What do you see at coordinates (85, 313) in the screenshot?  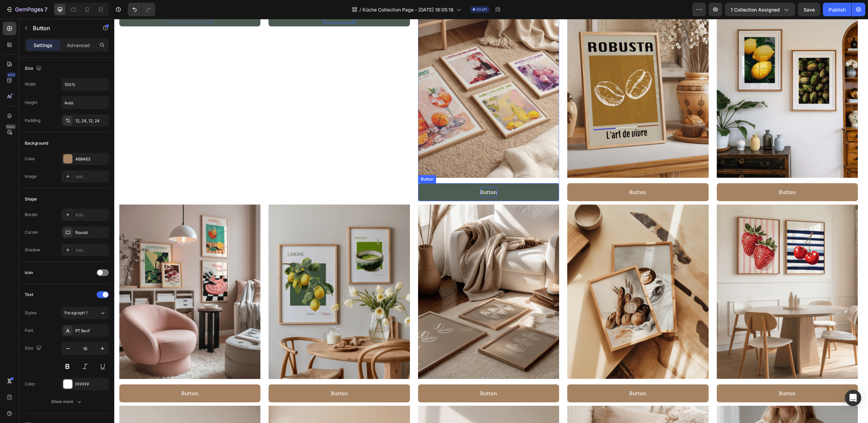 I see `button: Paragraph 1` at bounding box center [85, 313].